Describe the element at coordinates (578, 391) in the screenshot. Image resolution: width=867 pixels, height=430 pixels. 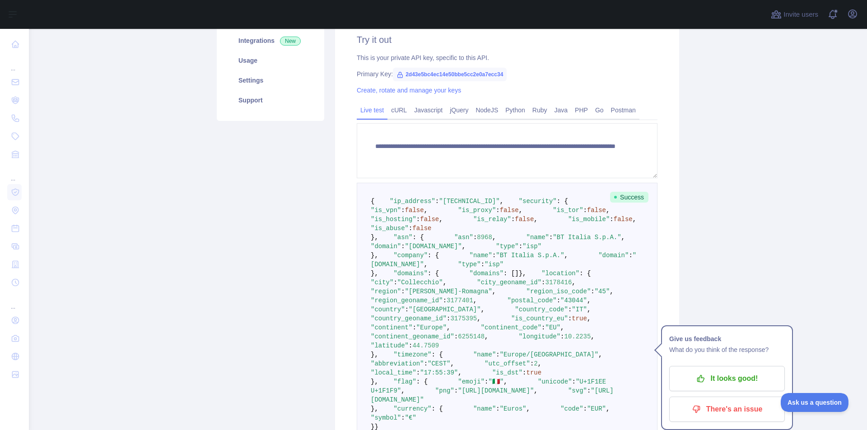
I see `span: "svg"` at that location.